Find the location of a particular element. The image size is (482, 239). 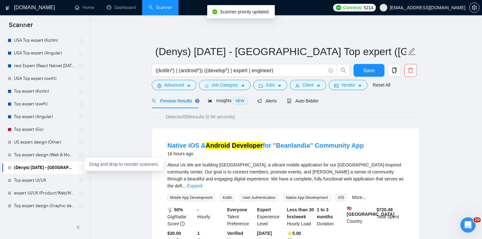

span: Vendor is located at coordinates (348, 85).